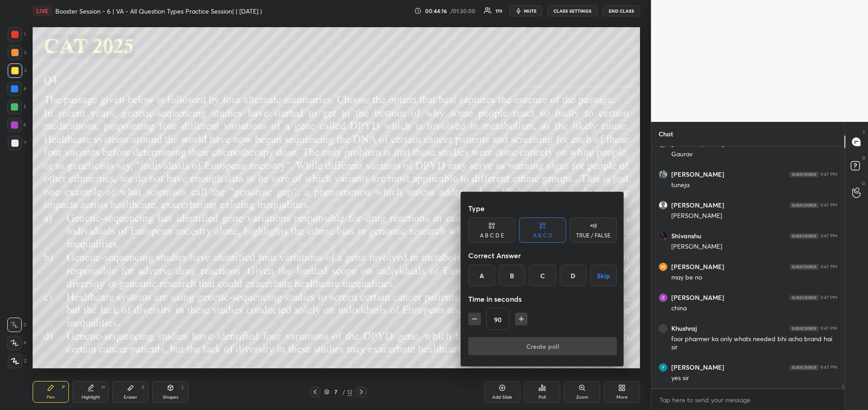  I want to click on div: D, so click(573, 275).